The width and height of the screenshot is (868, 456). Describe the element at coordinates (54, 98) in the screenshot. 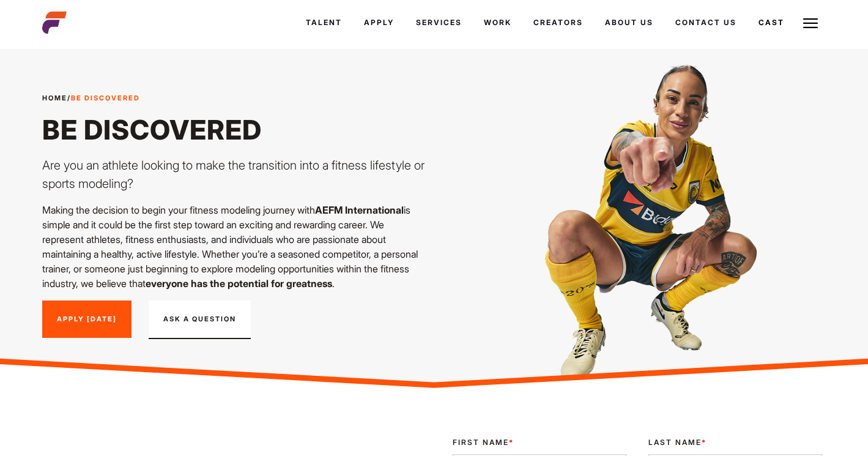

I see `a: Home` at that location.